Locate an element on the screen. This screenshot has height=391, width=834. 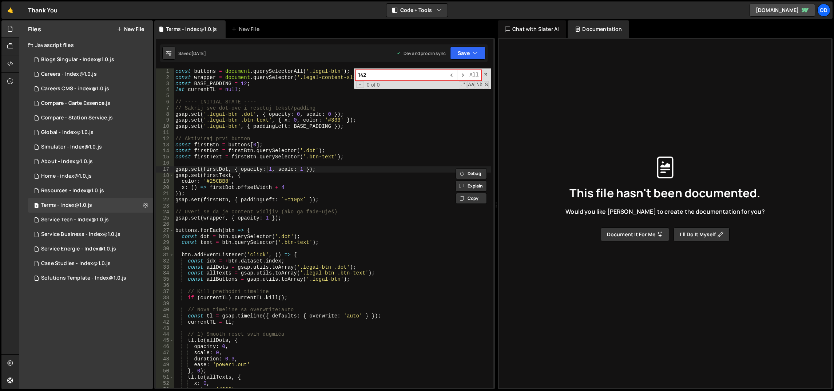
div: 19 is located at coordinates (165, 181).